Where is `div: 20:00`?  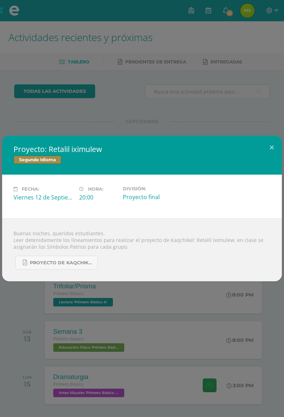
div: 20:00 is located at coordinates (98, 197).